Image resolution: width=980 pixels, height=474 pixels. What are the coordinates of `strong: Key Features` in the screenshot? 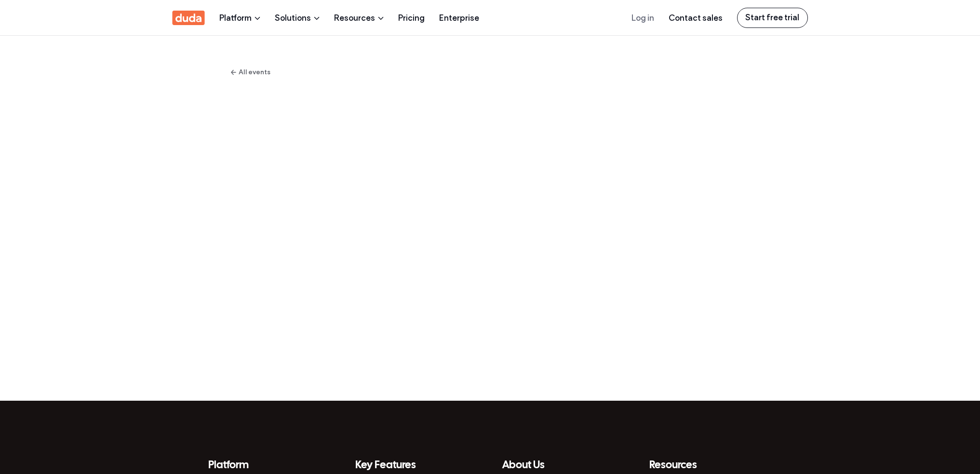 It's located at (385, 466).